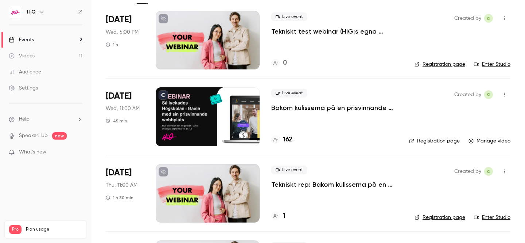  I want to click on p: Tekniskt test webinar (HiG:s egna testyta), so click(337, 31).